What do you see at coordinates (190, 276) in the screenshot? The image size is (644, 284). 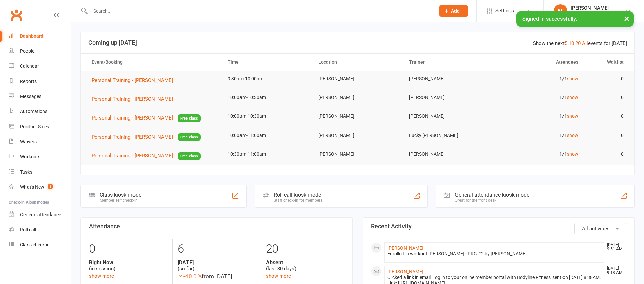 I see `span: -40.0 %` at bounding box center [190, 276].